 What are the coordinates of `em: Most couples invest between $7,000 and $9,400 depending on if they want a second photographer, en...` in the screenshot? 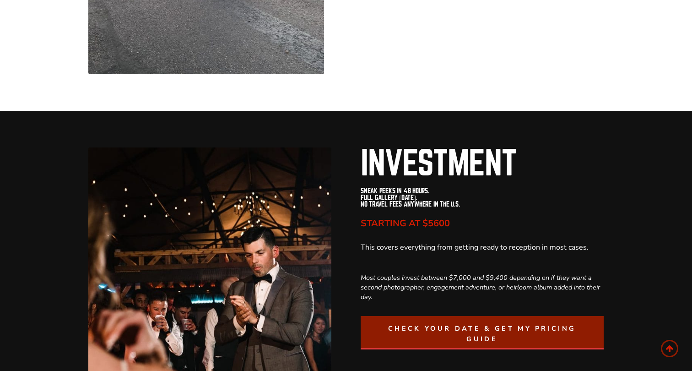 It's located at (480, 287).